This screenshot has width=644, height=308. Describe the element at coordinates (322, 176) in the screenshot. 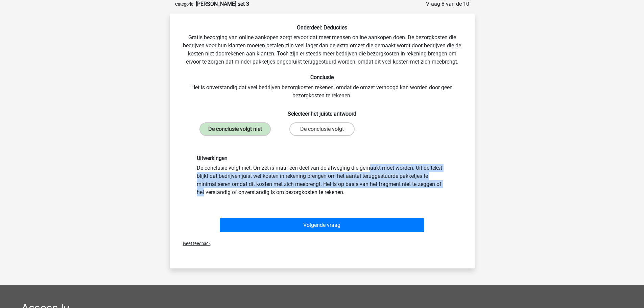

I see `div: De conclusie volgt niet. Omzet is maar een deel van de afweging die gemaakt moet worden. Uit de t...` at that location.